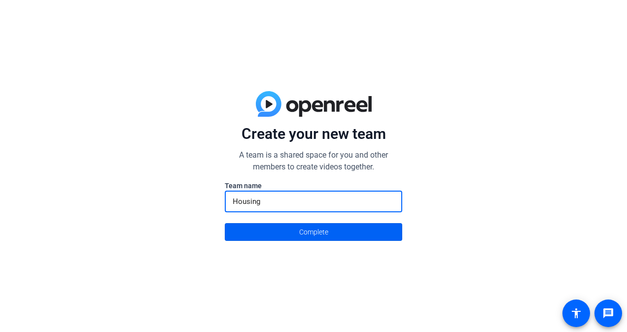  I want to click on label: Team name, so click(314, 186).